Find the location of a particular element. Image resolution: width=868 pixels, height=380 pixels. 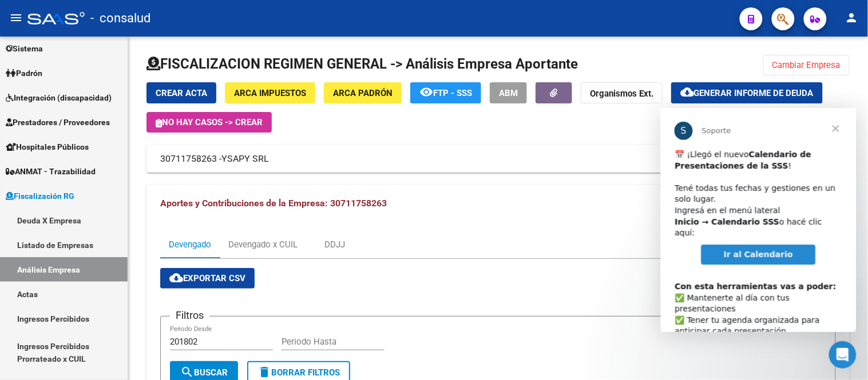

span: - consalud is located at coordinates (120, 18).